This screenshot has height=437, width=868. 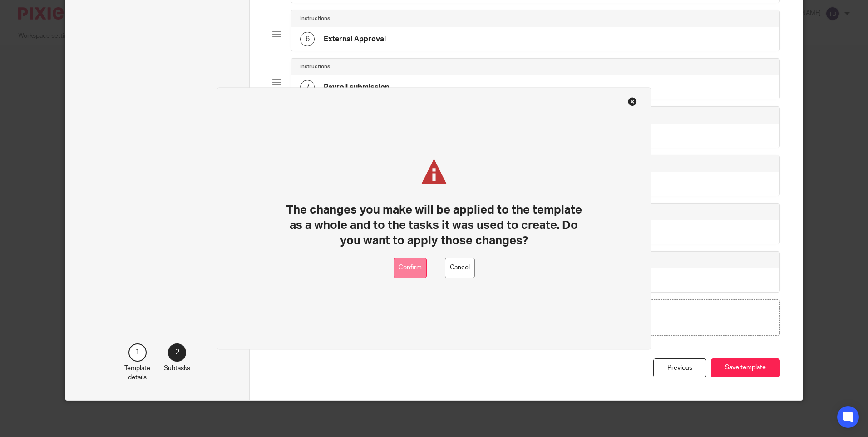 What do you see at coordinates (177, 368) in the screenshot?
I see `p: Subtasks` at bounding box center [177, 368].